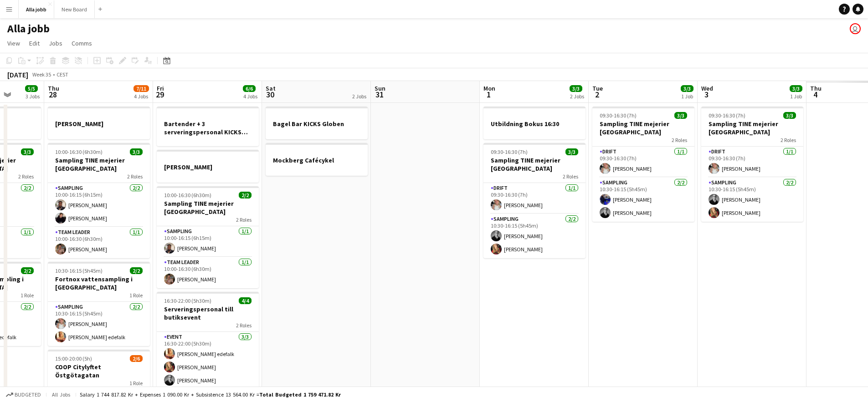 The height and width of the screenshot is (402, 868). Describe the element at coordinates (856, 29) in the screenshot. I see `app-user-avatar: August Löfgren` at that location.